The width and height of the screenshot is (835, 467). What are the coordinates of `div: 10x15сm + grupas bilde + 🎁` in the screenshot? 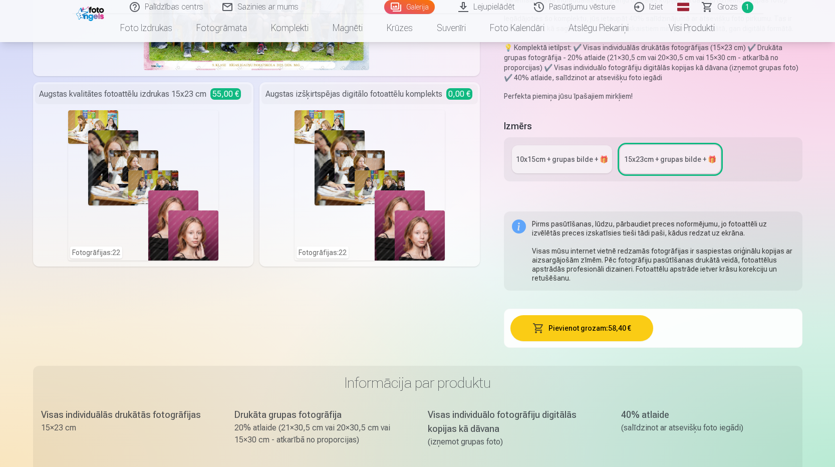 It's located at (562, 159).